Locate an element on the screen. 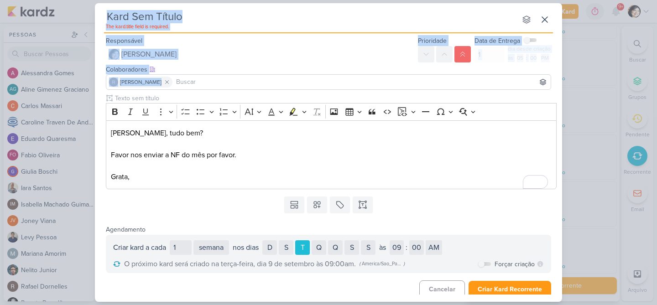  div: Colaboradores is located at coordinates (329, 69).